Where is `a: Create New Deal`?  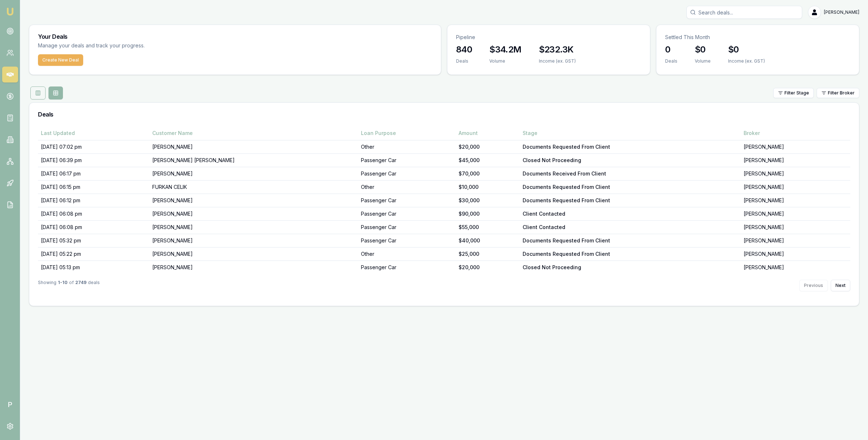
a: Create New Deal is located at coordinates (60, 60).